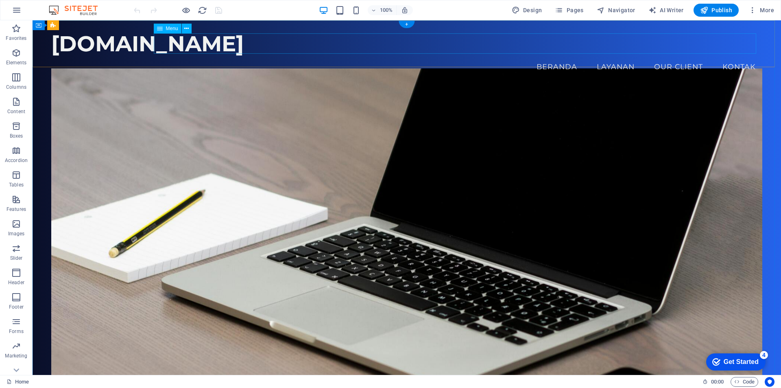  What do you see at coordinates (16, 356) in the screenshot?
I see `p: Marketing` at bounding box center [16, 356].